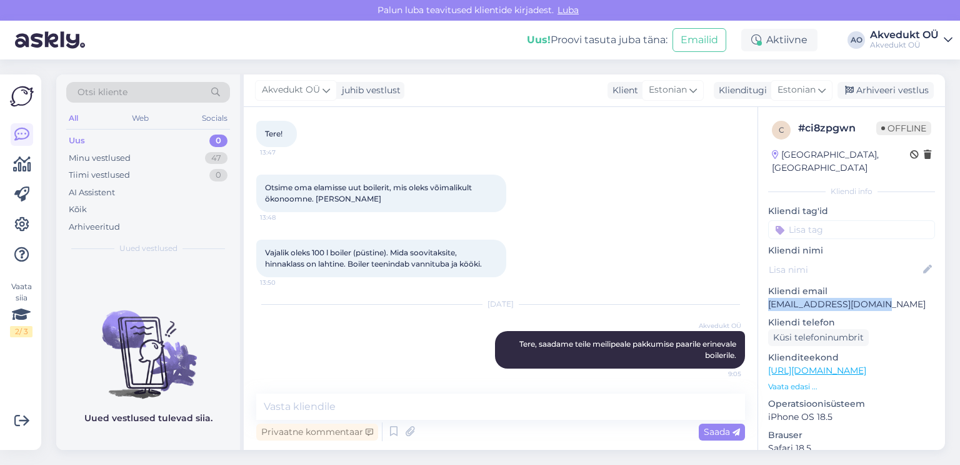  What do you see at coordinates (317, 431) in the screenshot?
I see `div: Privaatne kommentaar` at bounding box center [317, 431].